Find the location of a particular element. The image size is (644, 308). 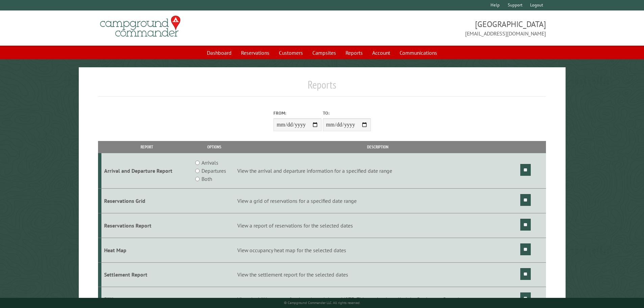

label: Departures is located at coordinates (214, 170).